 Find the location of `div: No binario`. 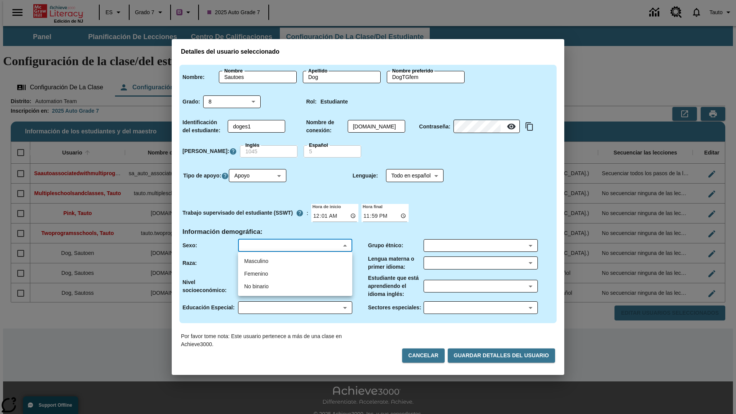

div: No binario is located at coordinates (256, 286).